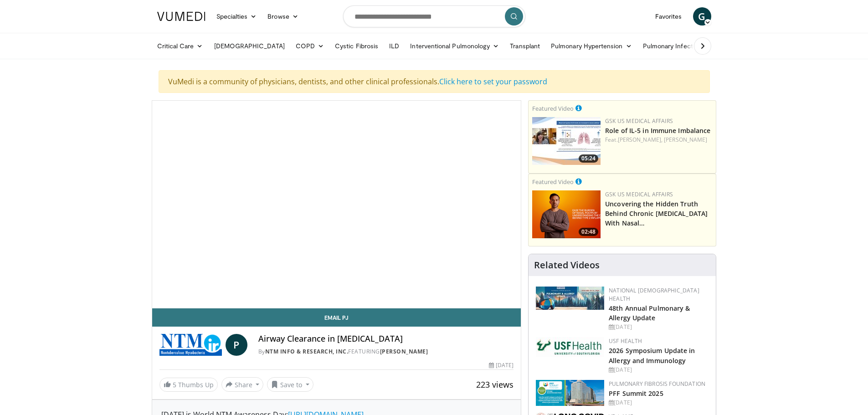 This screenshot has height=415, width=868. What do you see at coordinates (310, 46) in the screenshot?
I see `a: COPD` at bounding box center [310, 46].